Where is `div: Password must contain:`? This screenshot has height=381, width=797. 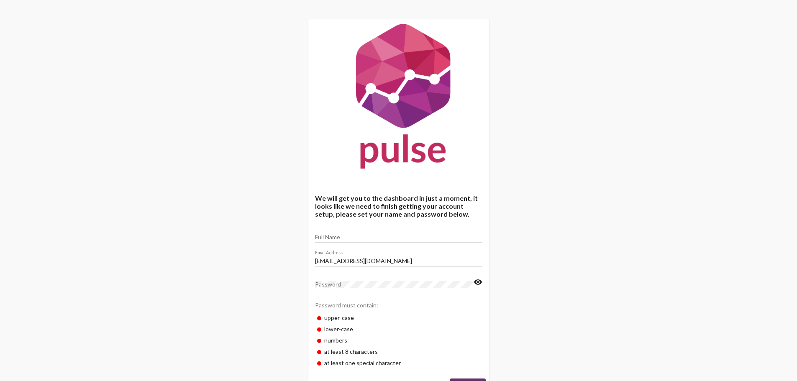
div: Password must contain: is located at coordinates (399, 305).